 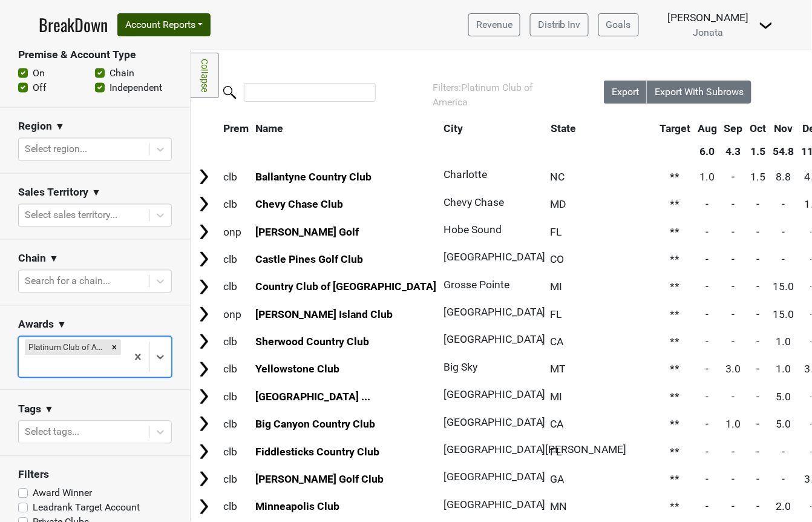 What do you see at coordinates (733, 151) in the screenshot?
I see `th: 4.3` at bounding box center [733, 151].